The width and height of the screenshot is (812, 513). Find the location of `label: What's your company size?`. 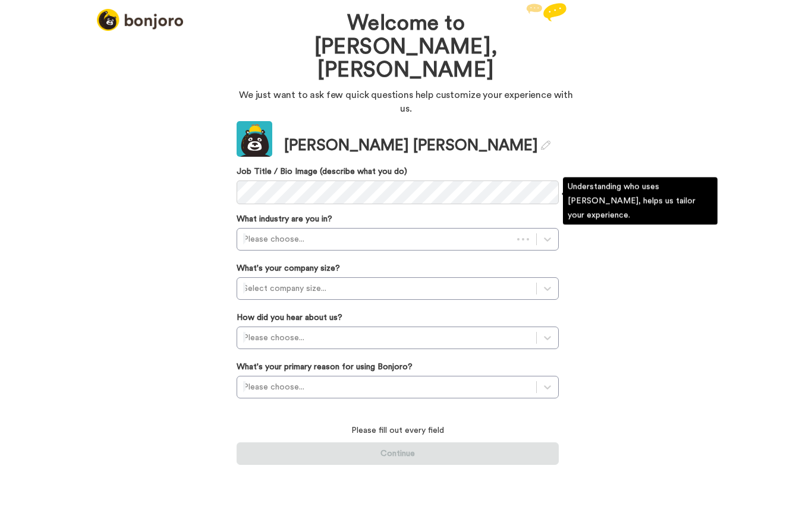

label: What's your company size? is located at coordinates (288, 269).